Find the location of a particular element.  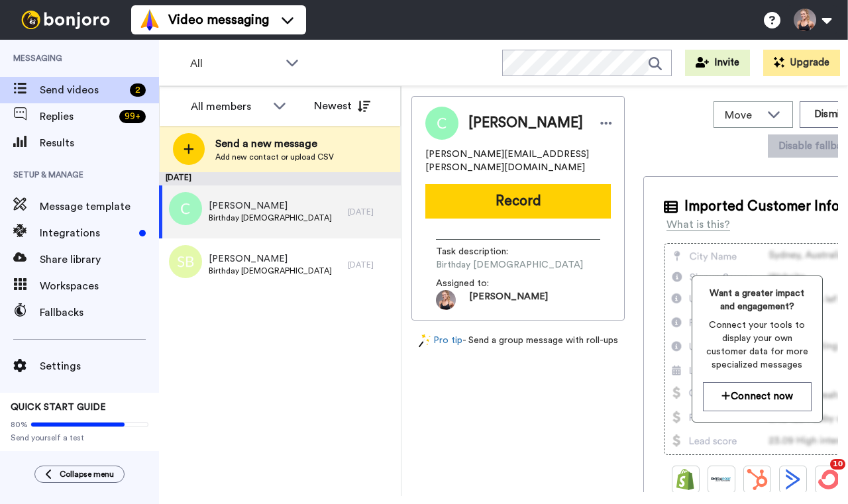

div: All members is located at coordinates (229, 106).